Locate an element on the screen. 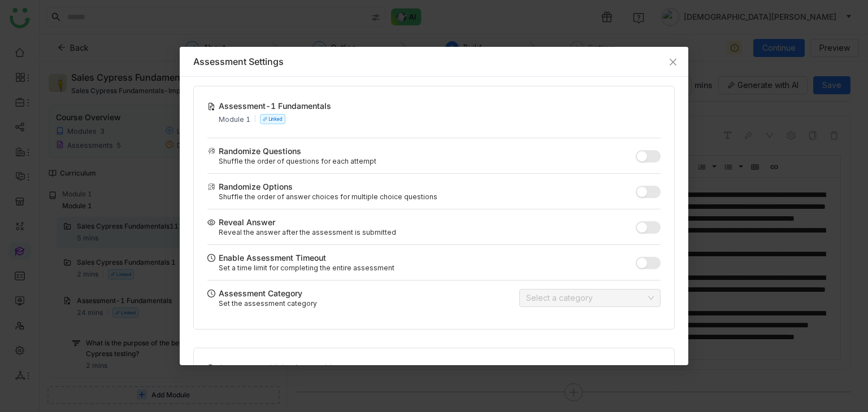  button: Close is located at coordinates (673, 62).